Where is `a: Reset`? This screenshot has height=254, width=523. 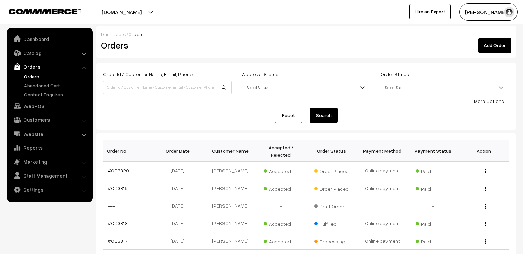 a: Reset is located at coordinates (288, 115).